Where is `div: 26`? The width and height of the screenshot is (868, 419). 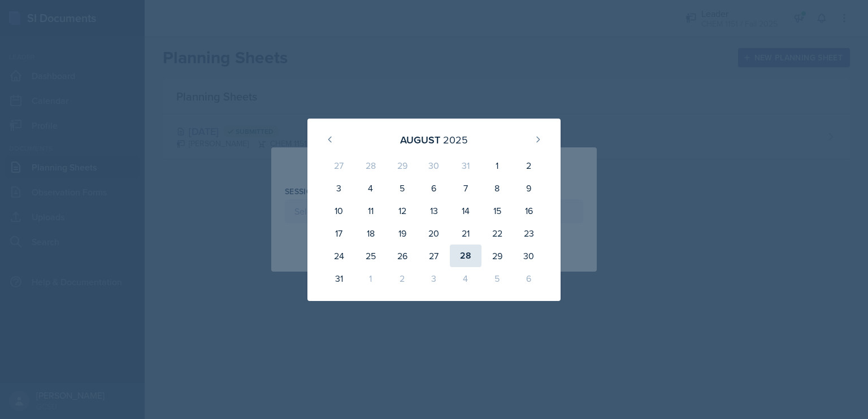 div: 26 is located at coordinates (402, 256).